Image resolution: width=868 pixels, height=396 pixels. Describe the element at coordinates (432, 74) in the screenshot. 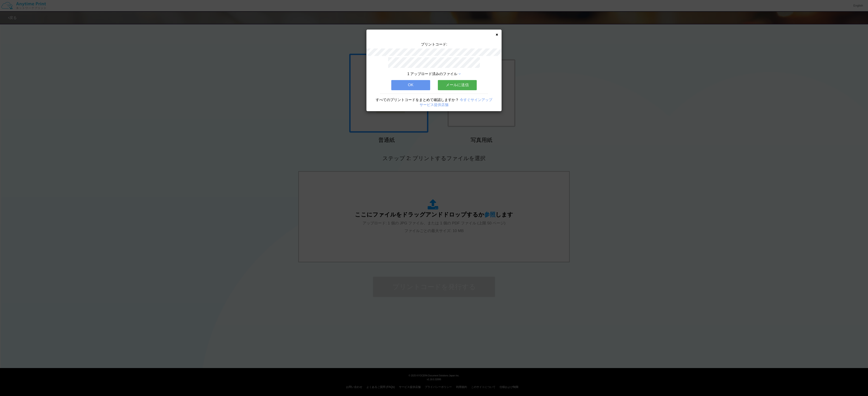

I see `span: 1 アップロード済みのファイル` at that location.